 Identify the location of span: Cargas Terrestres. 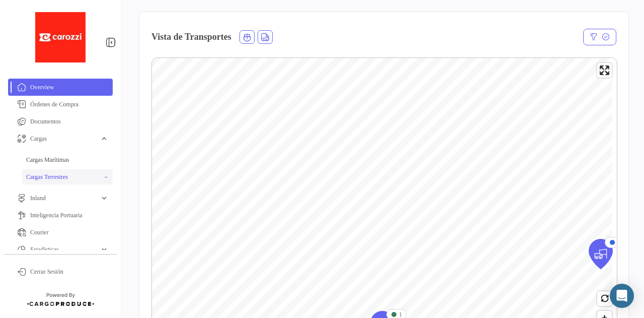
(46, 176).